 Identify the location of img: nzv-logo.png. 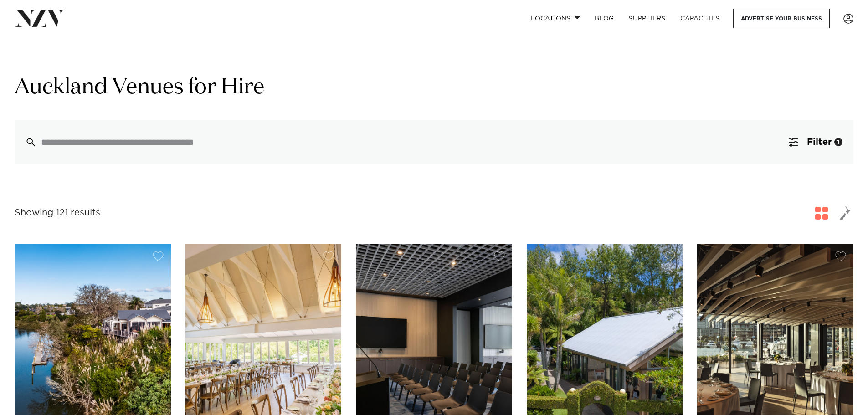
(39, 18).